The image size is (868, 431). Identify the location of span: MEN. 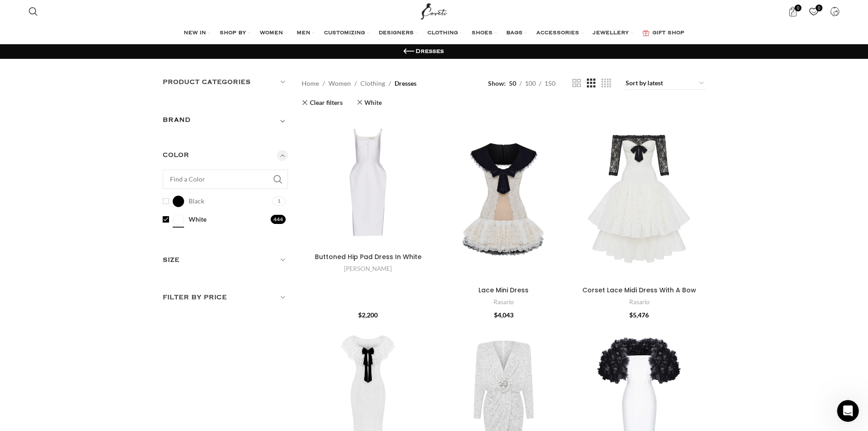
(303, 33).